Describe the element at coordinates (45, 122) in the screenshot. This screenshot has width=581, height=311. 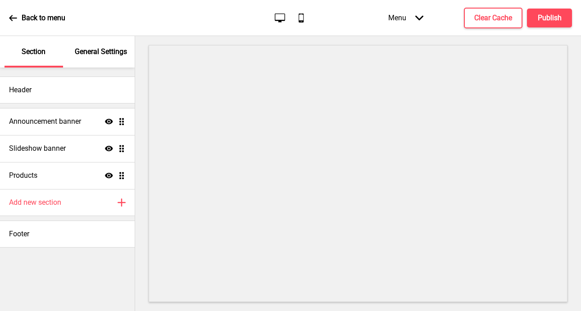
I see `h4: Announcement banner` at that location.